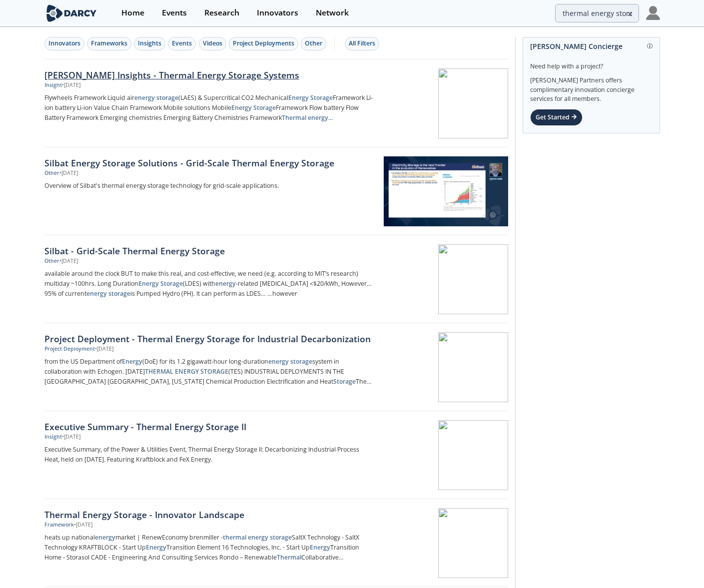 This screenshot has width=704, height=588. What do you see at coordinates (210, 427) in the screenshot?
I see `div: Executive Summary - Thermal Energy Storage II` at bounding box center [210, 427].